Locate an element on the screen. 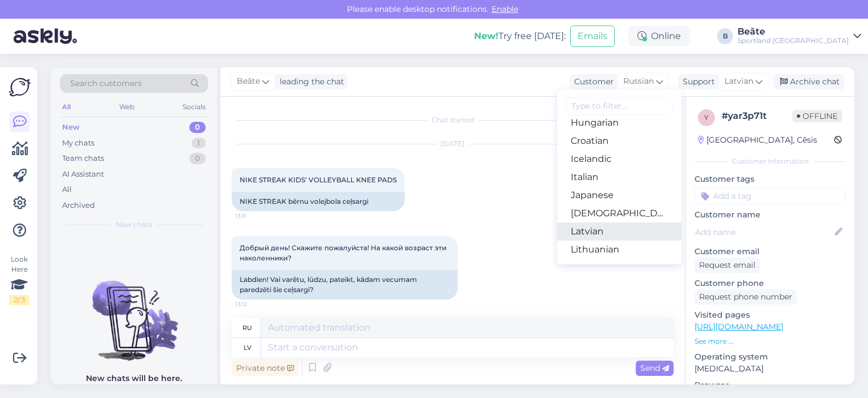 This screenshot has width=868, height=398. a: Latvian is located at coordinates (619, 231).